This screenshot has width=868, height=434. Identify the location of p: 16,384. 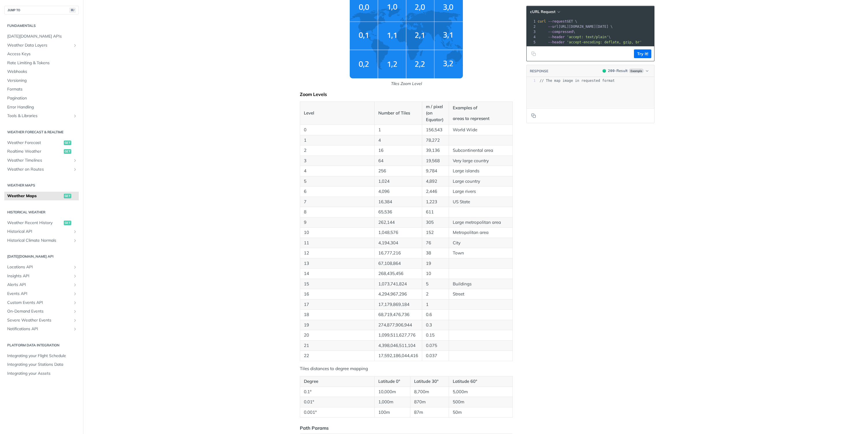
(399, 201).